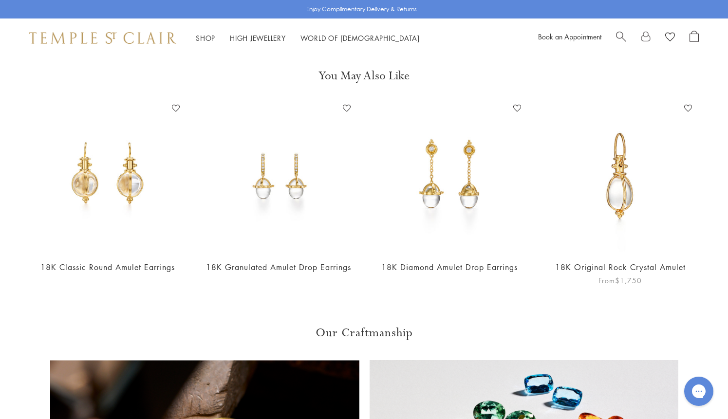  I want to click on a: Book an Appointment, so click(570, 37).